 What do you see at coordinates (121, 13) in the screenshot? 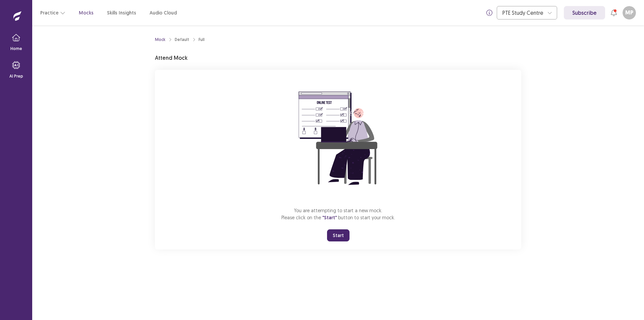
I see `p: Skills Insights` at bounding box center [121, 13].